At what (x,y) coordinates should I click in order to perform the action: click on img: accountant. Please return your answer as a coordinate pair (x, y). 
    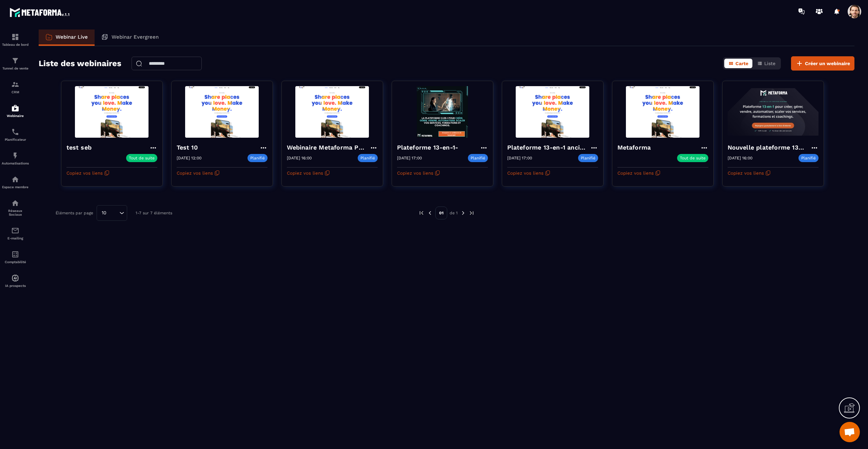
    Looking at the image, I should click on (15, 254).